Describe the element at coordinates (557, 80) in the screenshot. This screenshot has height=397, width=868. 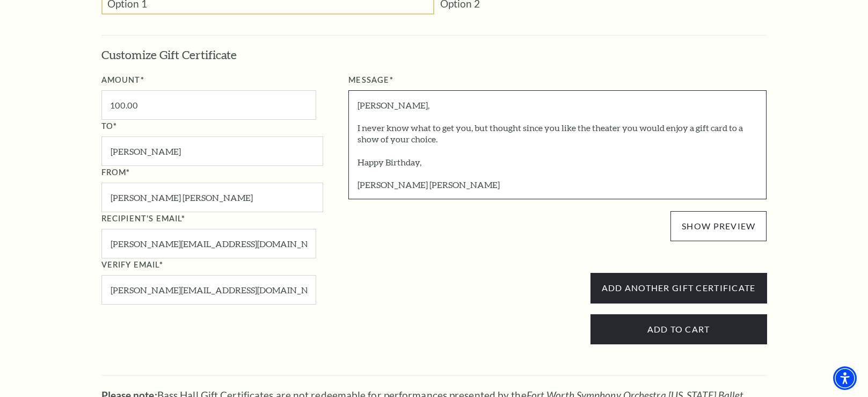
I see `label: Message*` at that location.